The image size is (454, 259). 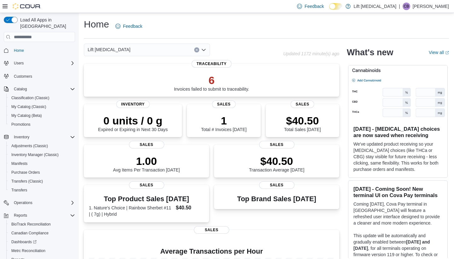 What do you see at coordinates (370, 52) in the screenshot?
I see `h2: What's new` at bounding box center [370, 52].